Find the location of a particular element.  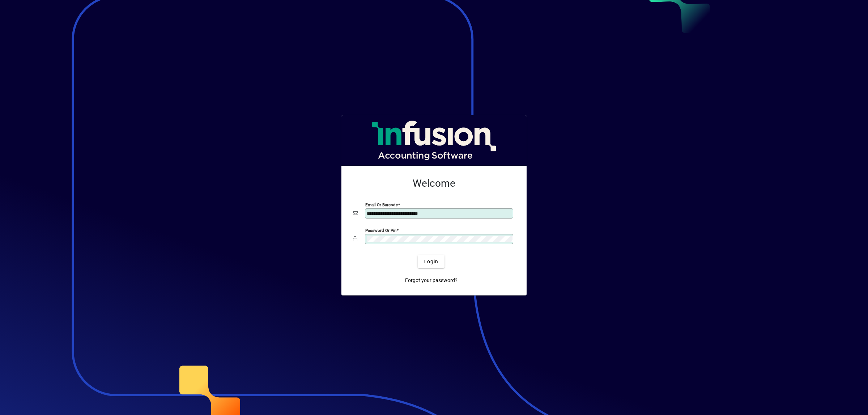

span: Login is located at coordinates (430, 262).